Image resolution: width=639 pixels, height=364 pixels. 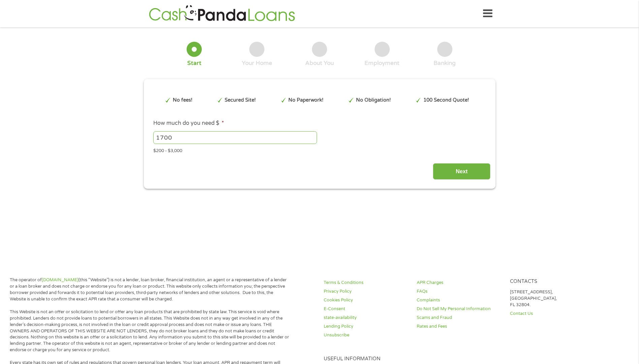 I want to click on img: GetLoanNow Logo, so click(x=222, y=13).